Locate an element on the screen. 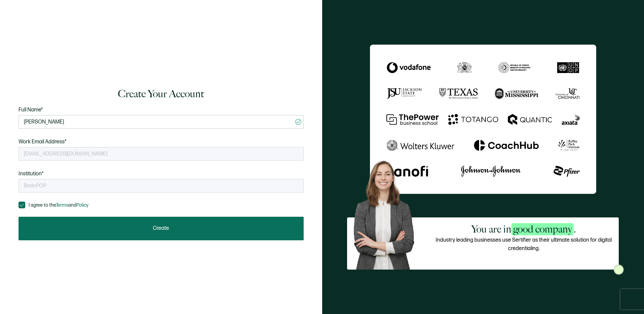 This screenshot has width=644, height=314. span: I agree to the and is located at coordinates (59, 205).